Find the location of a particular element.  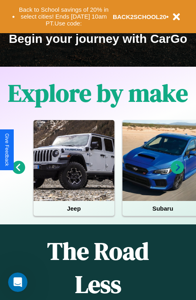

b: BACK2SCHOOL20 is located at coordinates (139, 17).